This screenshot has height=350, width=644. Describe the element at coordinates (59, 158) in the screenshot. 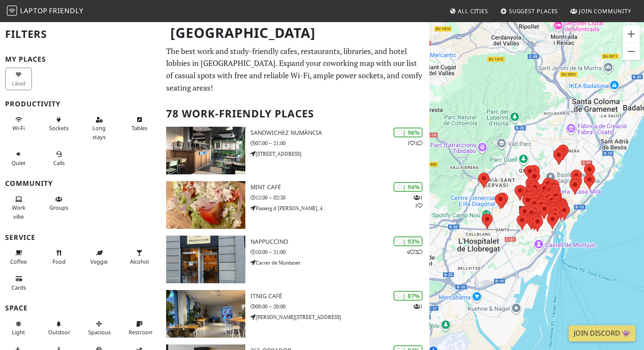

I see `button: Calls` at that location.